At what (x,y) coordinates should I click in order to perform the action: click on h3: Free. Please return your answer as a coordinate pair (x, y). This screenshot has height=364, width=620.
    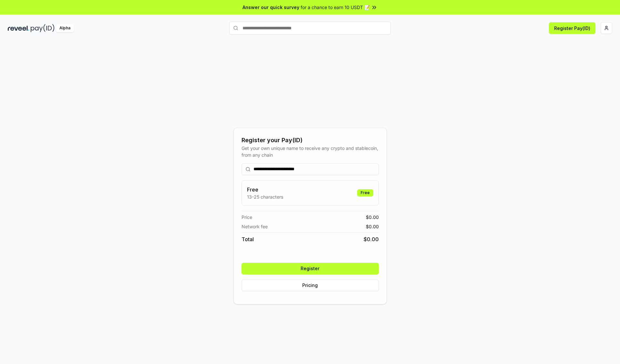
    Looking at the image, I should click on (265, 190).